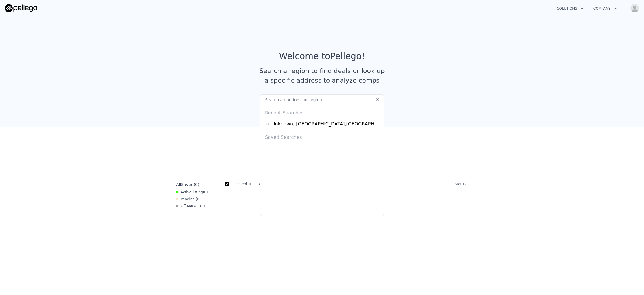 Image resolution: width=644 pixels, height=295 pixels. What do you see at coordinates (635, 8) in the screenshot?
I see `img: avatar` at bounding box center [635, 8].